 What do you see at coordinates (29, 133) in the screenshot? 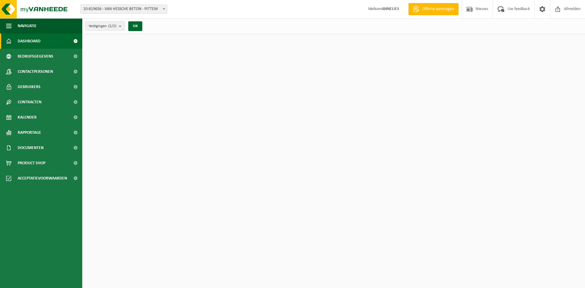
I see `span: Rapportage` at bounding box center [29, 133].